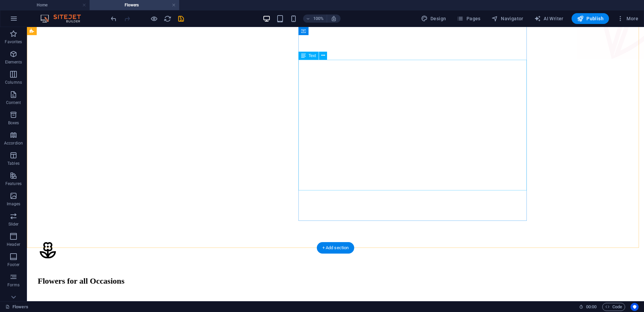 Image resolution: width=644 pixels, height=312 pixels. Describe the element at coordinates (549, 18) in the screenshot. I see `span: AI Writer` at that location.